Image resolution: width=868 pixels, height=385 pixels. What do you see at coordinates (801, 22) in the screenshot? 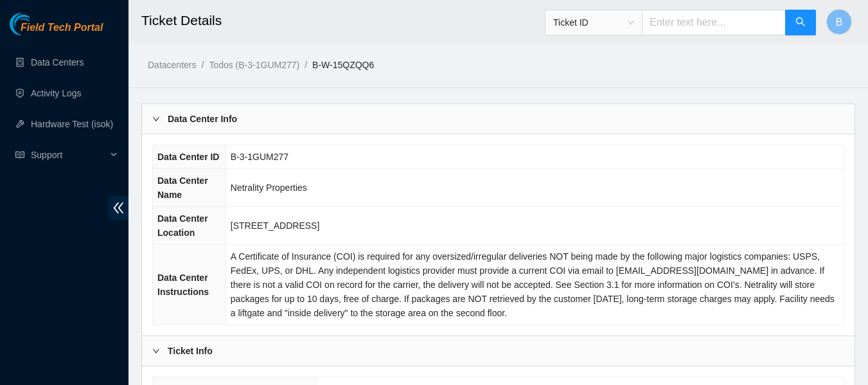
I see `button: search` at bounding box center [801, 22].